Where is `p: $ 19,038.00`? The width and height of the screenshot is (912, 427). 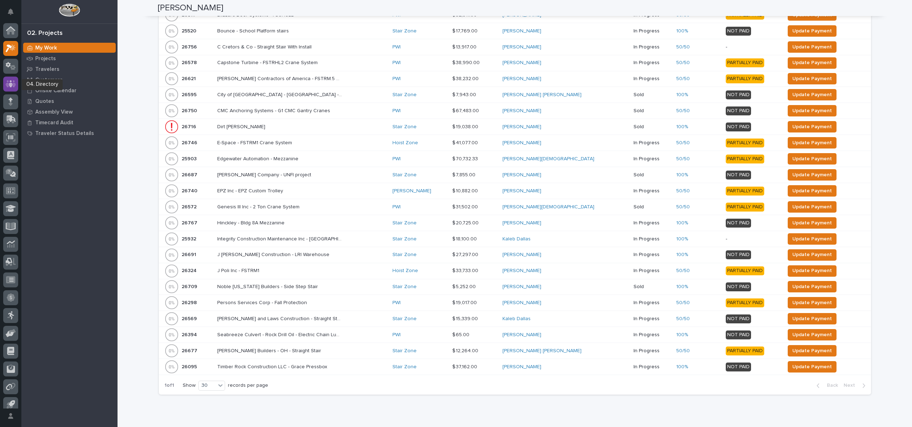 p: $ 19,038.00 is located at coordinates (466, 126).